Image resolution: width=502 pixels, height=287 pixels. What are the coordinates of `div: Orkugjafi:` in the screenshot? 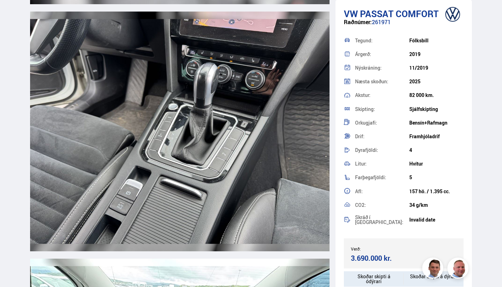 It's located at (382, 123).